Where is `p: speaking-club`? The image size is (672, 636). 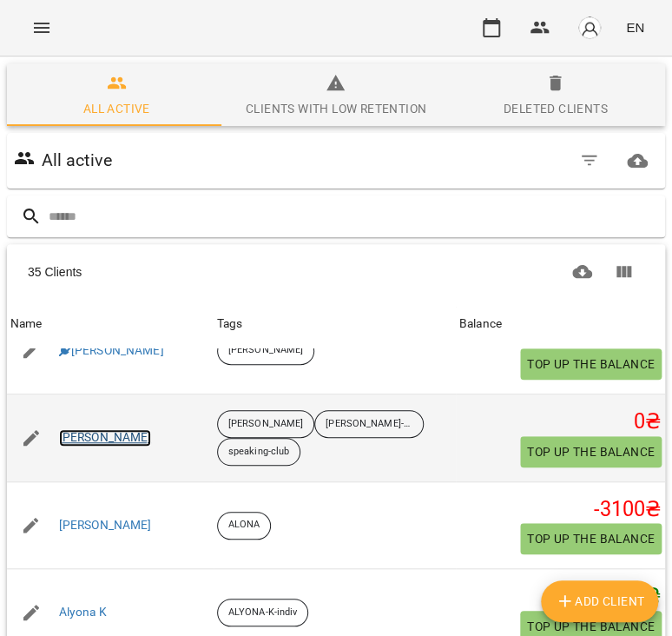 p: speaking-club is located at coordinates (258, 452).